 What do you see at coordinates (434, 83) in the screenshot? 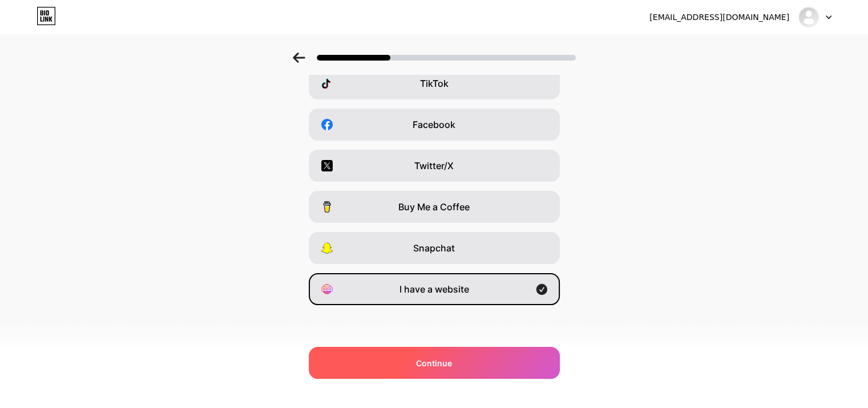
I see `span: TikTok` at bounding box center [434, 83].